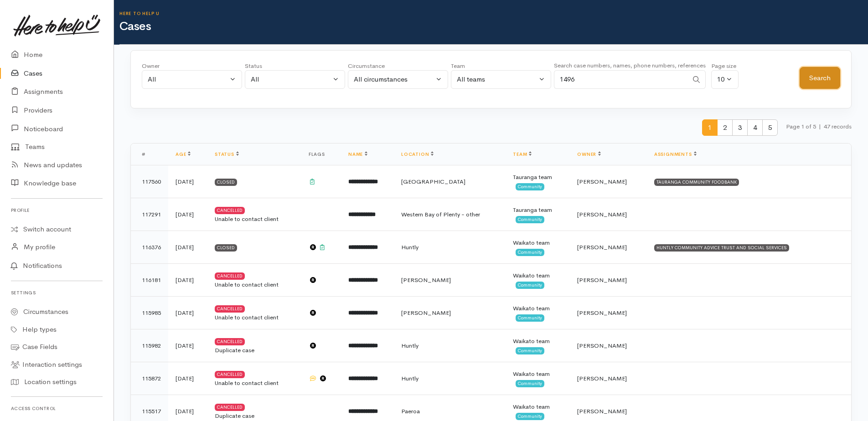 The width and height of the screenshot is (868, 421). I want to click on a: Name, so click(358, 154).